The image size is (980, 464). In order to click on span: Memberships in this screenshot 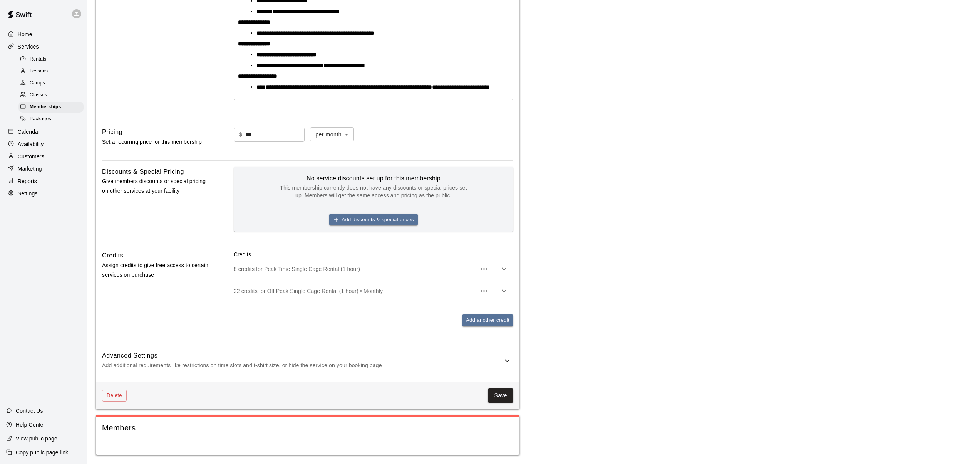, I will do `click(46, 107)`.